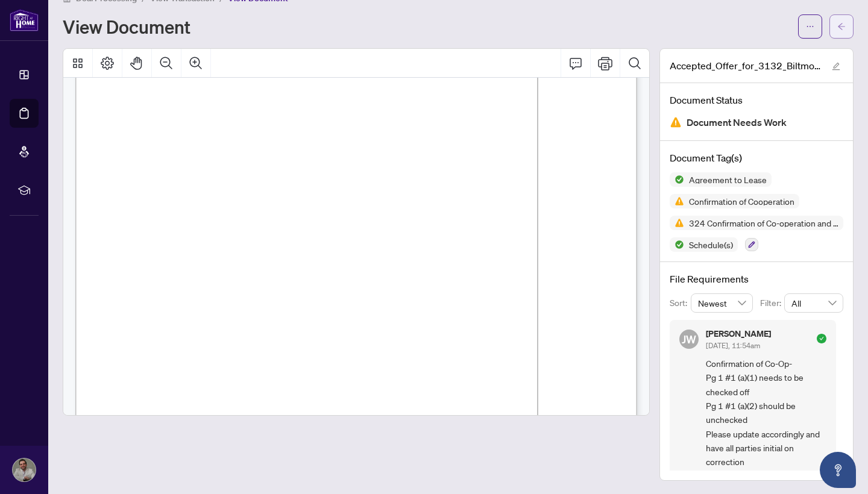  Describe the element at coordinates (689, 339) in the screenshot. I see `span: JW` at that location.